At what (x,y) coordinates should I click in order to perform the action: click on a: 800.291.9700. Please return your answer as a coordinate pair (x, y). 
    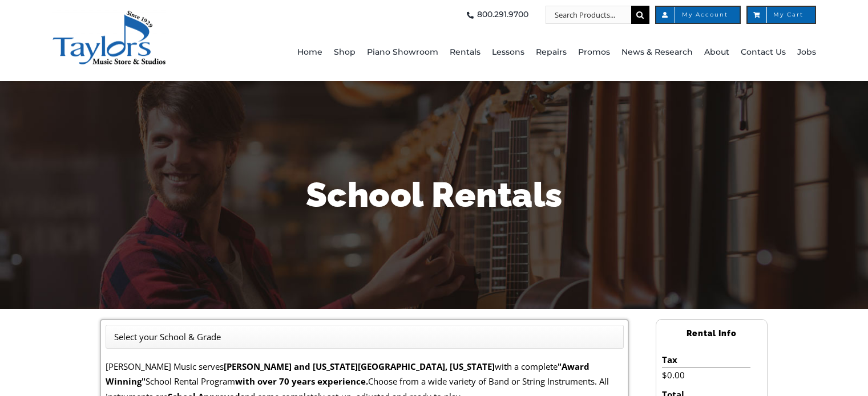
    Looking at the image, I should click on (496, 14).